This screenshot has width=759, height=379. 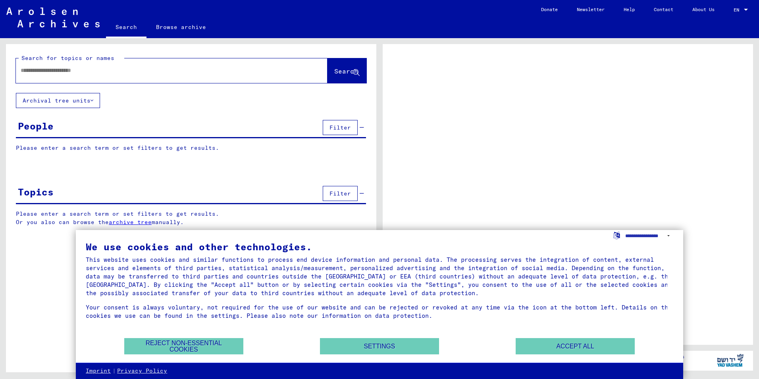 What do you see at coordinates (36, 126) in the screenshot?
I see `div: People` at bounding box center [36, 126].